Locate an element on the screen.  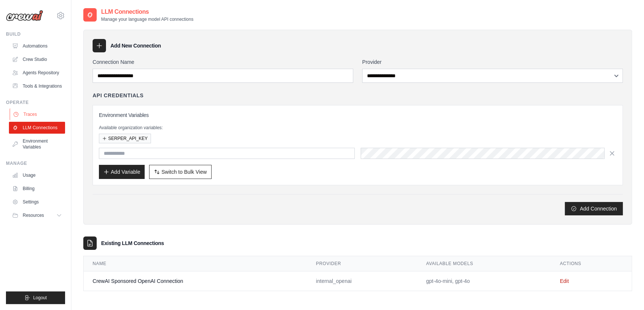
div: Operate is located at coordinates (35, 102).